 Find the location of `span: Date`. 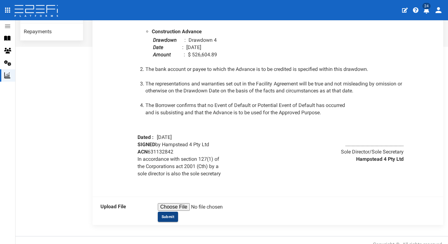

span: Date is located at coordinates (167, 47).